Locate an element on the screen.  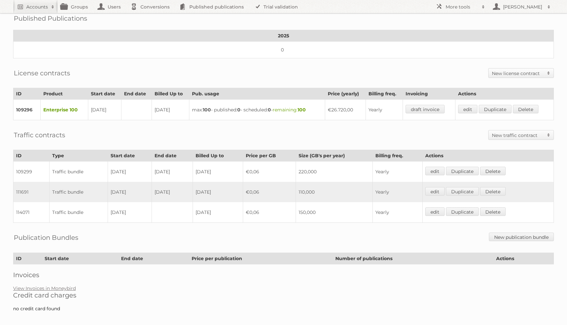
h2: License contracts is located at coordinates (42, 73).